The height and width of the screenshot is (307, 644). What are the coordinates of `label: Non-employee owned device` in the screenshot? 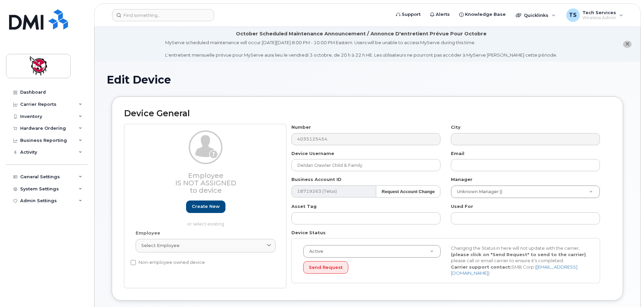 It's located at (168, 262).